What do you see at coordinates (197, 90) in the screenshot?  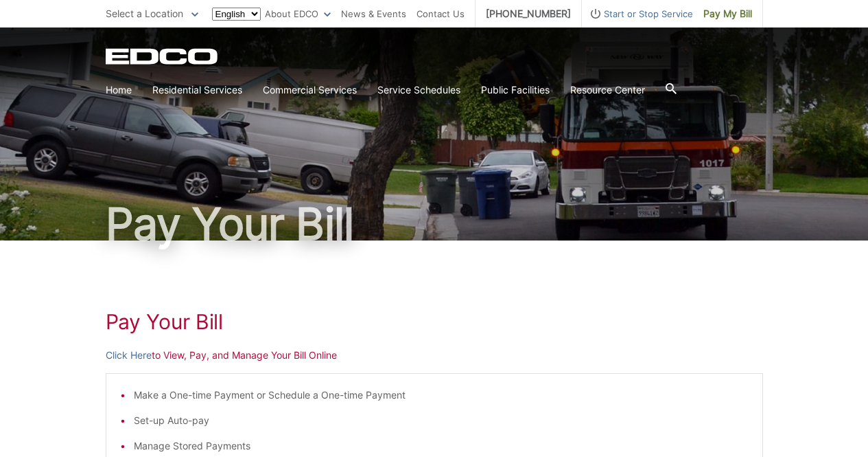 I see `a: Residential Services` at bounding box center [197, 90].